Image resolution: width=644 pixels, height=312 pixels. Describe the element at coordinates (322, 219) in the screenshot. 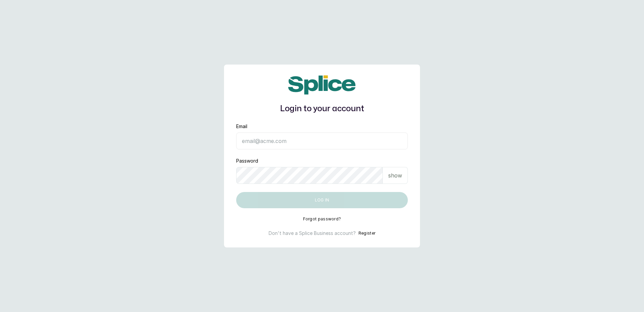

I see `button: Forgot password?` at that location.